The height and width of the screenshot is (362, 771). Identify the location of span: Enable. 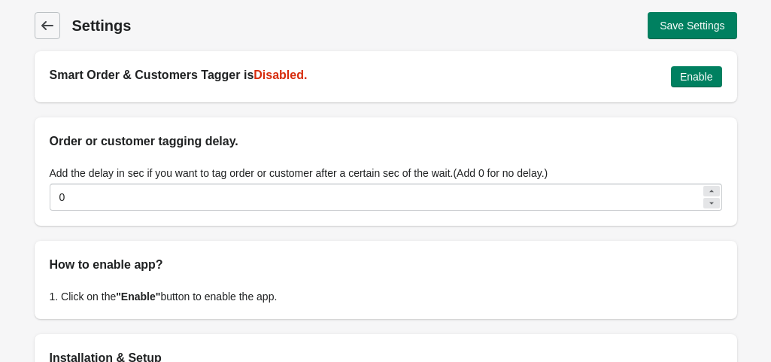
(696, 77).